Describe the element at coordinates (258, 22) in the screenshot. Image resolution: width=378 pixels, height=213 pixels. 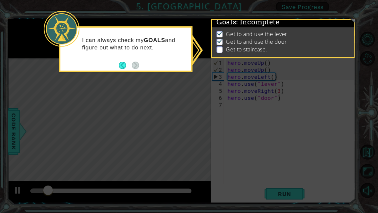
I see `span: : Incomplete` at that location.